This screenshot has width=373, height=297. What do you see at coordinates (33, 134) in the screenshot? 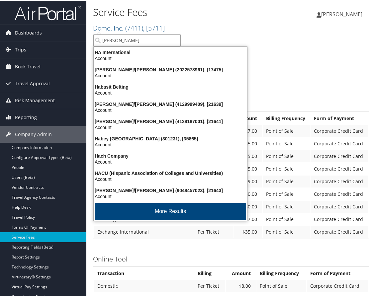
I see `span: Company Admin` at bounding box center [33, 134].